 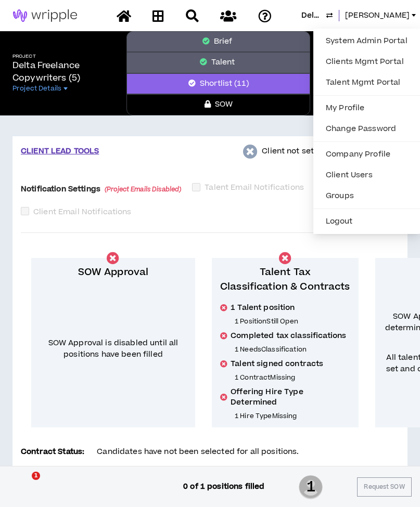 What do you see at coordinates (290, 397) in the screenshot?
I see `span: Offering Hire Type Determined` at bounding box center [290, 397].